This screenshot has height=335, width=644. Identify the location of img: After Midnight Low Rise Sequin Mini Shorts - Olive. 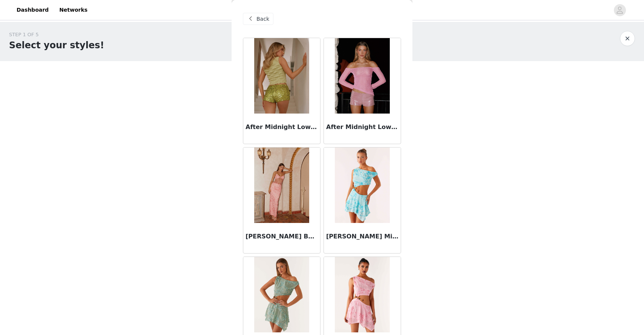
(282, 75).